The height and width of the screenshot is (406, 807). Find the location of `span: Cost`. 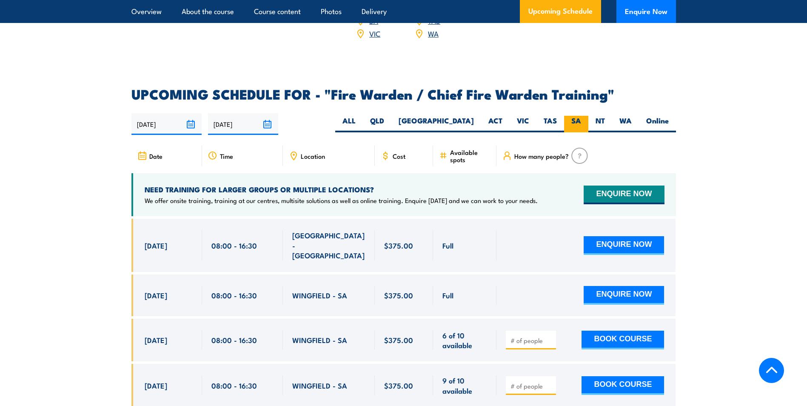

span: Cost is located at coordinates (399, 156).